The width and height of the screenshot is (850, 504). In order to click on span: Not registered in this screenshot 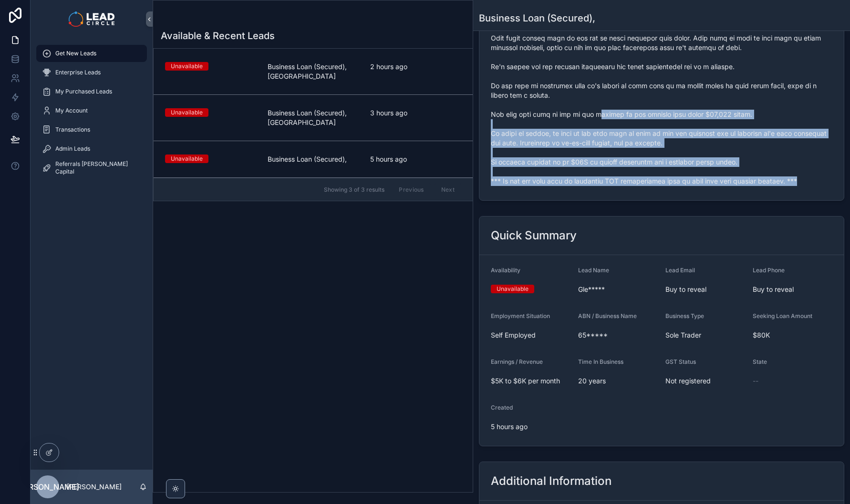, I will do `click(705, 381)`.